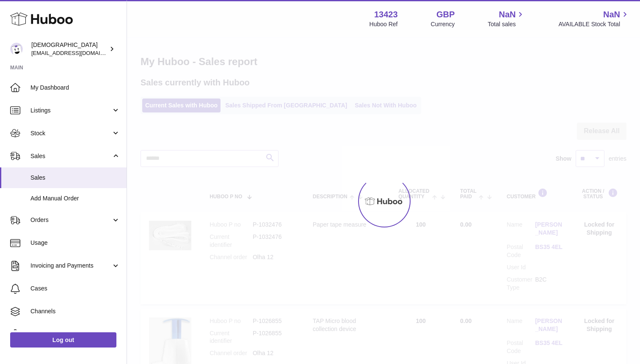  Describe the element at coordinates (75, 312) in the screenshot. I see `span: Channels` at that location.